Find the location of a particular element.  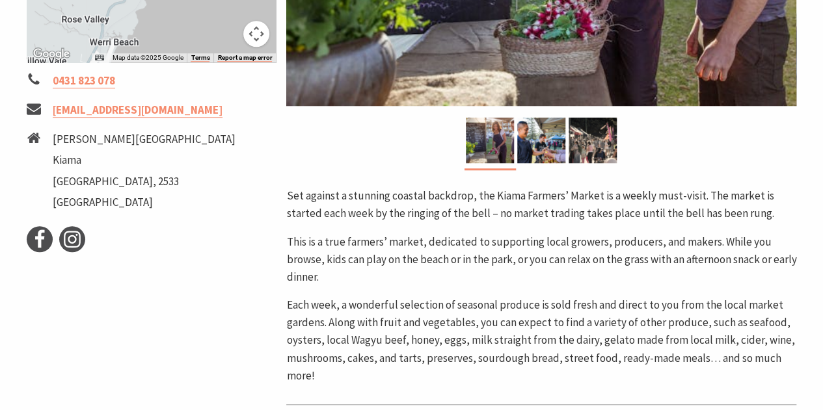

img: Kiama Farmers Market is located at coordinates (592, 140).